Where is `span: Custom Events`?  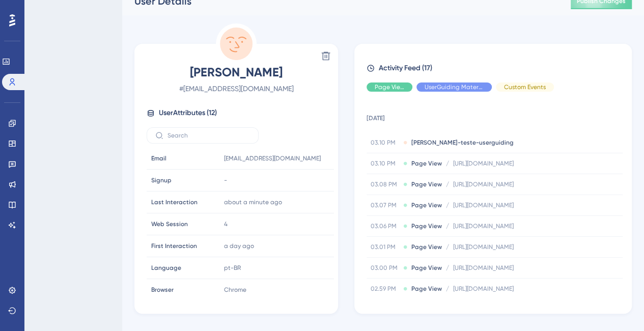
span: Custom Events is located at coordinates (525, 87).